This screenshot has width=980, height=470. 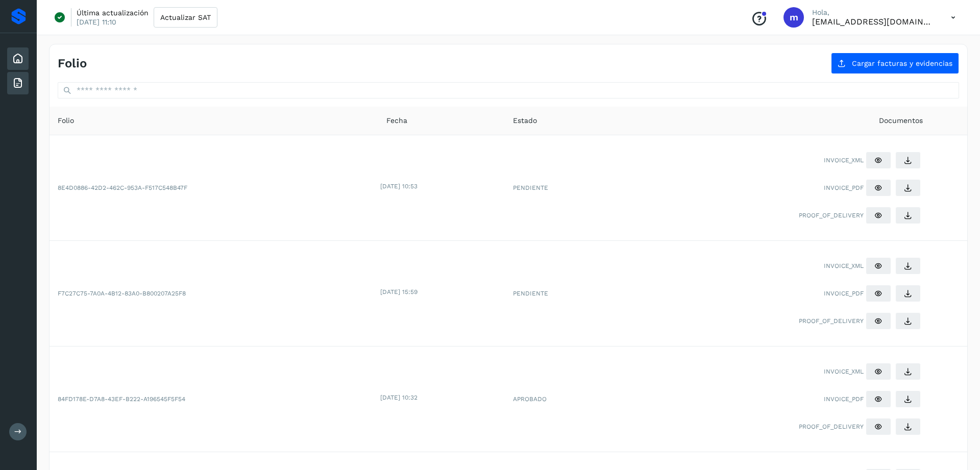 What do you see at coordinates (185, 18) in the screenshot?
I see `span: Actualizar SAT` at bounding box center [185, 18].